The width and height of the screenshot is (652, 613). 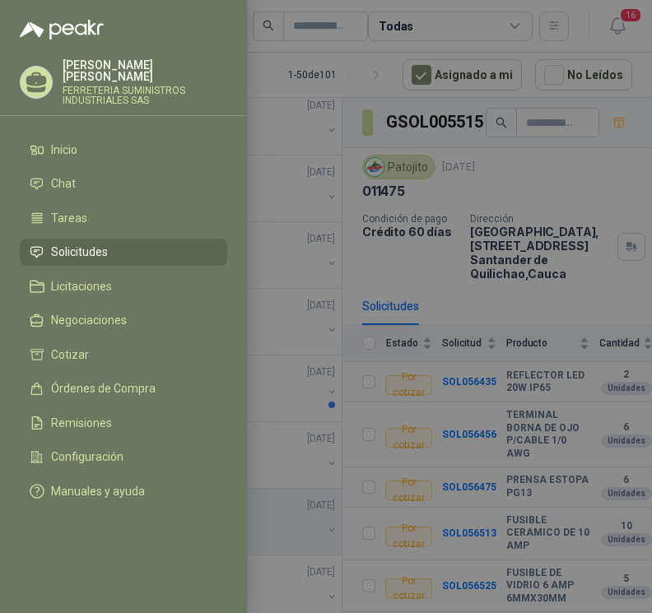 What do you see at coordinates (145, 96) in the screenshot?
I see `p: FERRETERIA SUMINISTROS INDUSTRIALES SAS` at bounding box center [145, 96].